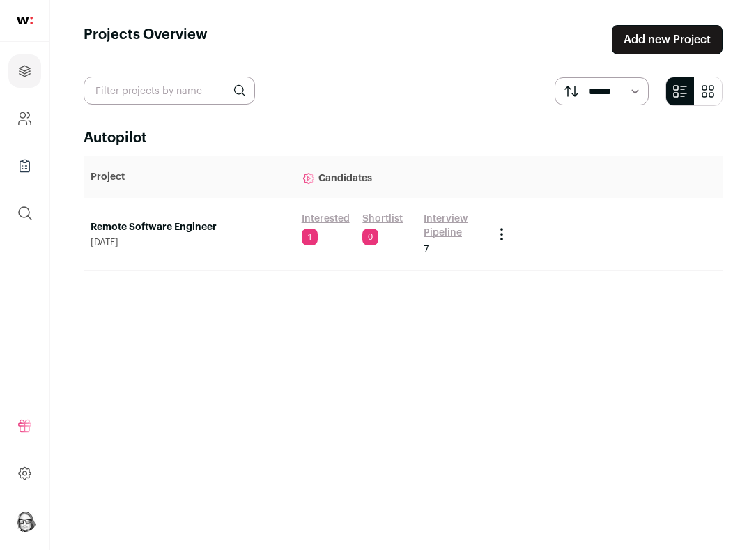  Describe the element at coordinates (25, 521) in the screenshot. I see `img: 2818868-medium_jpg` at that location.